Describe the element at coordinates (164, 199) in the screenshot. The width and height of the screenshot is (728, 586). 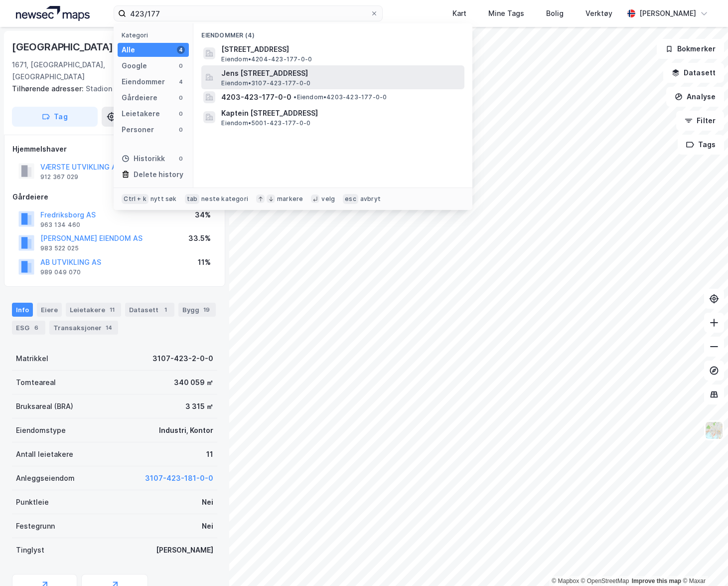
I see `div: nytt søk` at that location.